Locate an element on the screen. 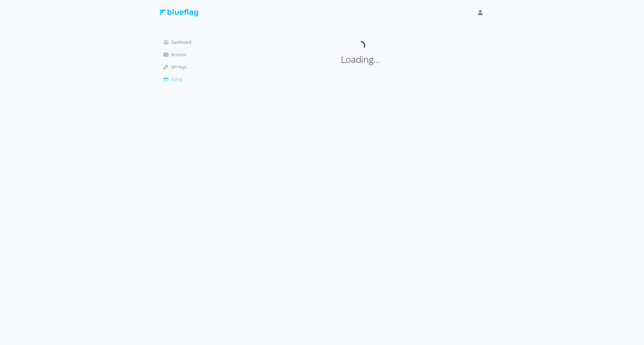 The height and width of the screenshot is (345, 644). a: API Keys is located at coordinates (175, 67).